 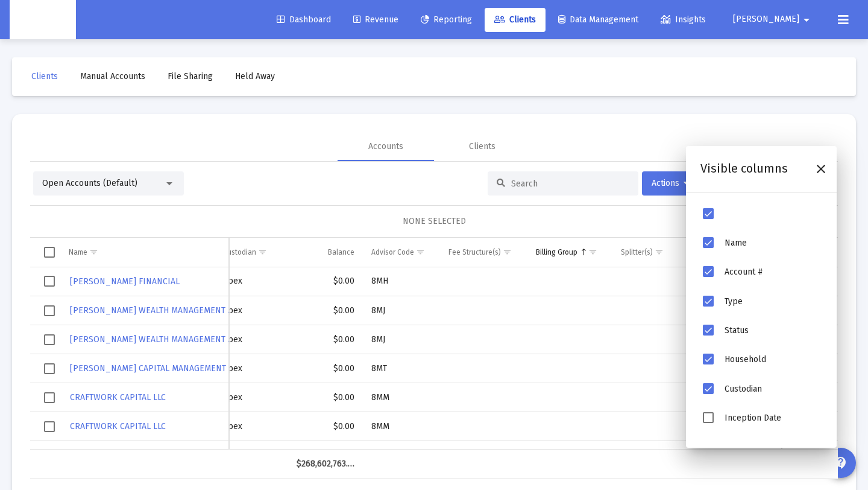 What do you see at coordinates (78, 252) in the screenshot?
I see `div: Name` at bounding box center [78, 252].